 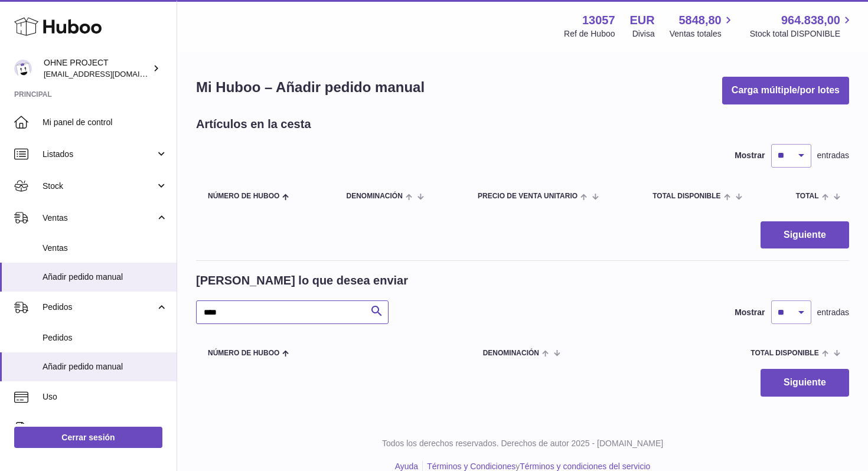 I want to click on img: support@ohneproject.com, so click(x=23, y=68).